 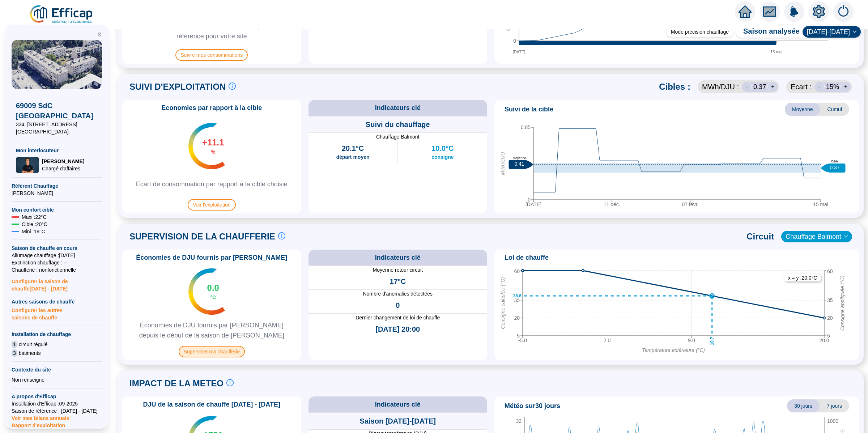 I want to click on span: double-left, so click(x=99, y=35).